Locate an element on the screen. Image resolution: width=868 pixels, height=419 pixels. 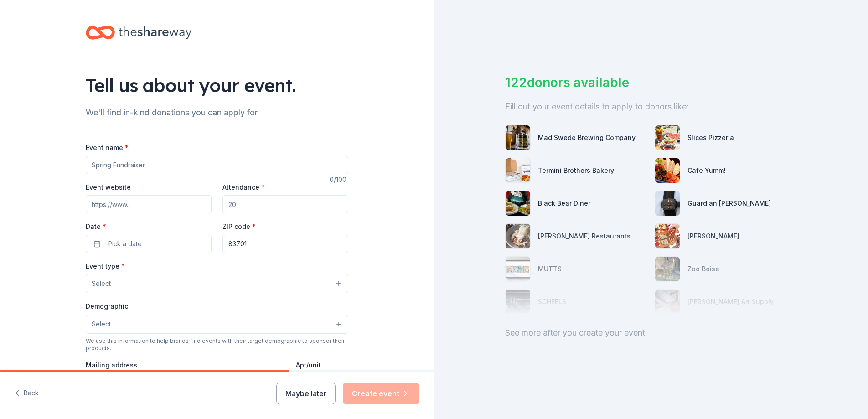
img: photo for Cafe Yumm! is located at coordinates (667, 170).